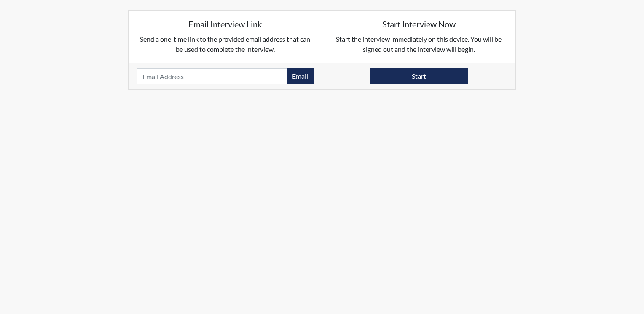  I want to click on p: Start the interview immediately on this device. You will be signed out and the interview will begin., so click(419, 44).